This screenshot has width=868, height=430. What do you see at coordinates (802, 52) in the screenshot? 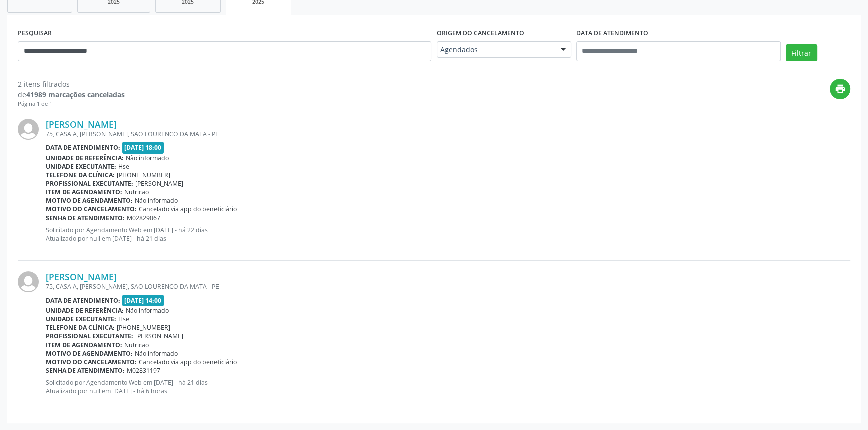
I see `button: Filtrar` at bounding box center [802, 52].